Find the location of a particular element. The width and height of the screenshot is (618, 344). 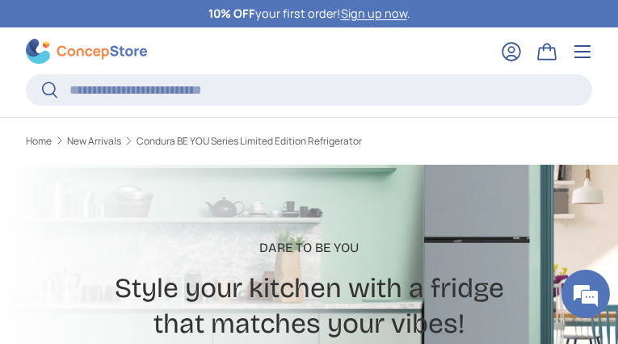

a: Home is located at coordinates (39, 141).